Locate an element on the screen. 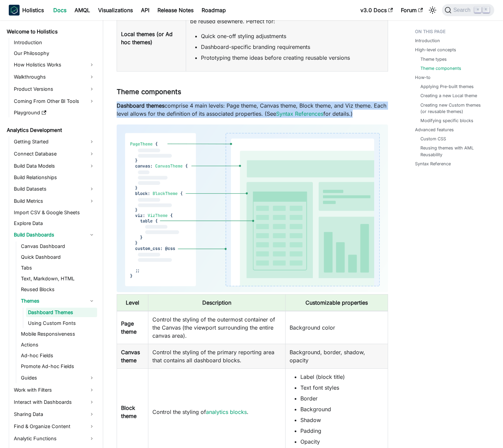  a: Reused Blocks is located at coordinates (58, 290).